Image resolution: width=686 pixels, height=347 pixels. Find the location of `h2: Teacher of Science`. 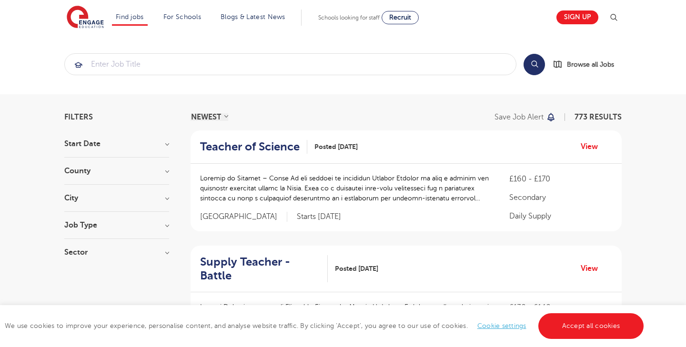

h2: Teacher of Science is located at coordinates (250, 147).